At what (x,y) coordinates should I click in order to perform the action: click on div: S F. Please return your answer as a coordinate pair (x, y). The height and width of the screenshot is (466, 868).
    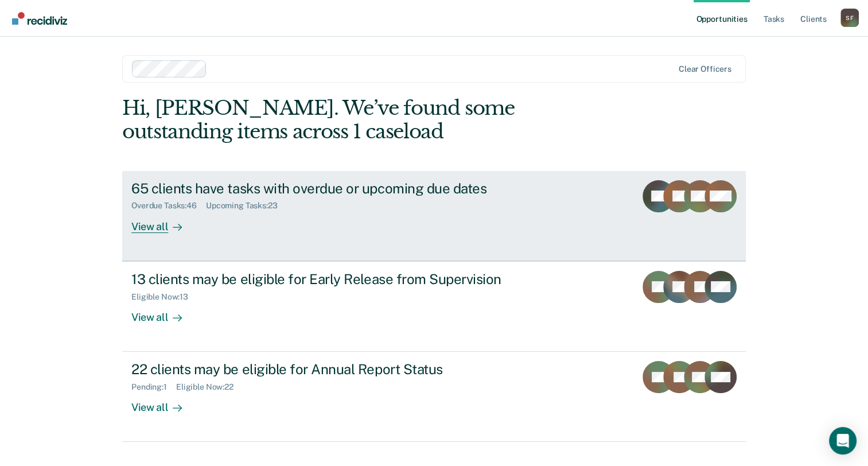
    Looking at the image, I should click on (850, 18).